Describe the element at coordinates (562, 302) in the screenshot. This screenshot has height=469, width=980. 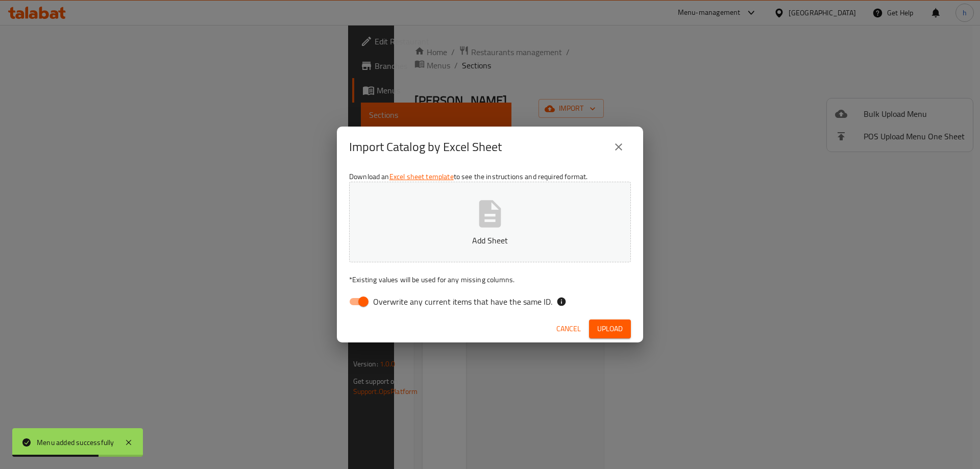
I see `svg: If the overwrite option isn't selected, then the items that match an existing ID will be ignored ...` at that location.